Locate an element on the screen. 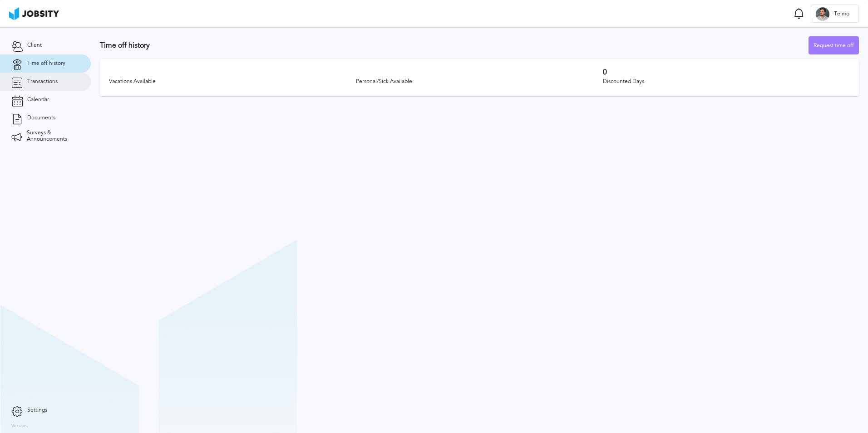 The height and width of the screenshot is (433, 868). div: Vacations Available is located at coordinates (233, 82).